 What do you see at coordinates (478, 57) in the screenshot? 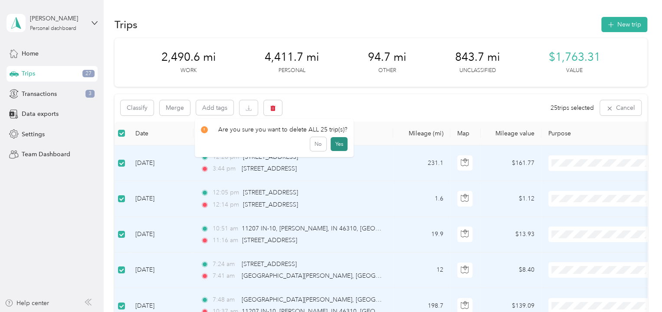
I see `span: 843.7 mi` at bounding box center [478, 57].